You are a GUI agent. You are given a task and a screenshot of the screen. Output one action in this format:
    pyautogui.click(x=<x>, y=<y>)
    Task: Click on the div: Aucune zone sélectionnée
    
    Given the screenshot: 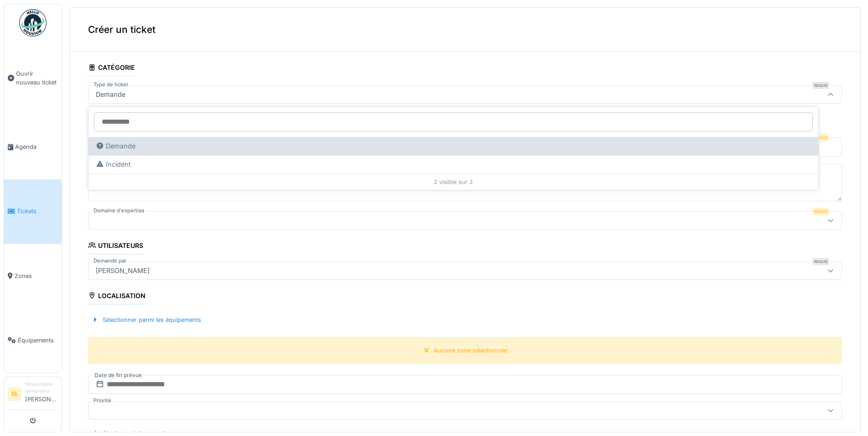 What is the action you would take?
    pyautogui.click(x=470, y=350)
    